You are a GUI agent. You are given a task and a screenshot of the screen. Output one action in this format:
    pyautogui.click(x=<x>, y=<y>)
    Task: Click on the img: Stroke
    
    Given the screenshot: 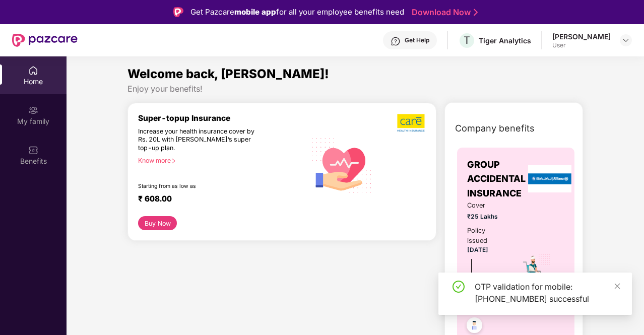 What is the action you would take?
    pyautogui.click(x=476, y=12)
    